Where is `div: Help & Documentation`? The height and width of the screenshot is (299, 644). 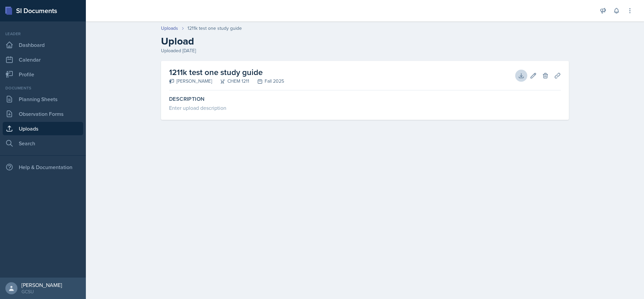 div: Help & Documentation is located at coordinates (43, 168).